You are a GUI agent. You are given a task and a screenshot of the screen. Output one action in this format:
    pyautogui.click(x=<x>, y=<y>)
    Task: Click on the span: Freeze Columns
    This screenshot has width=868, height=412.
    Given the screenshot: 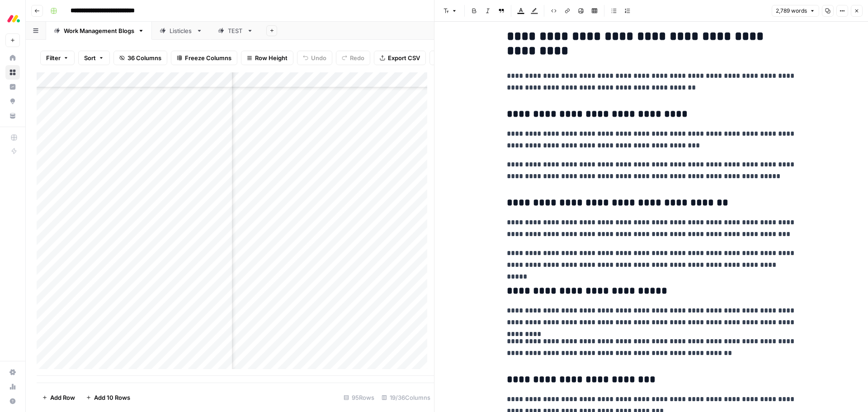 What is the action you would take?
    pyautogui.click(x=208, y=58)
    